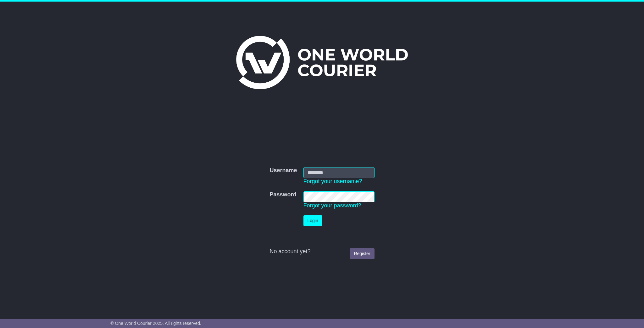 This screenshot has height=328, width=644. Describe the element at coordinates (156, 324) in the screenshot. I see `span: © One World Courier 2025. All rights reserved.` at that location.